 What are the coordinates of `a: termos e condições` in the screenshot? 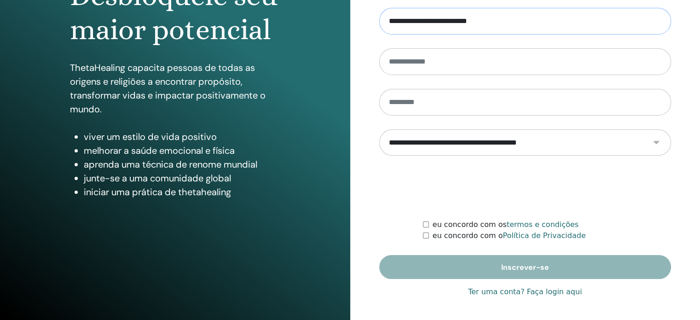 It's located at (543, 224).